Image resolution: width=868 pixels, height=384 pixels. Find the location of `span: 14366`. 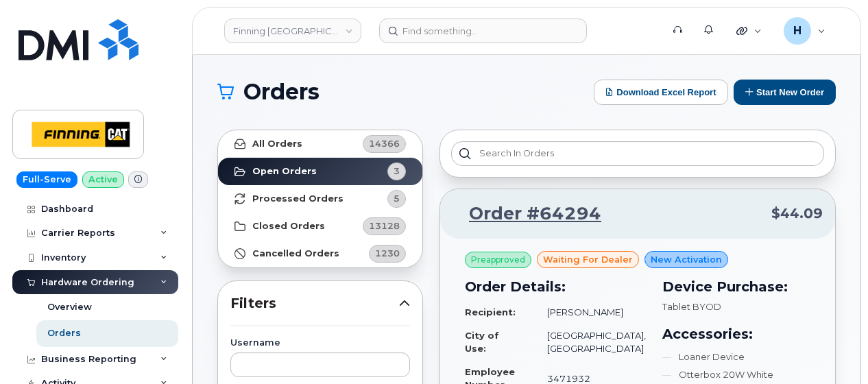

span: 14366 is located at coordinates (384, 143).